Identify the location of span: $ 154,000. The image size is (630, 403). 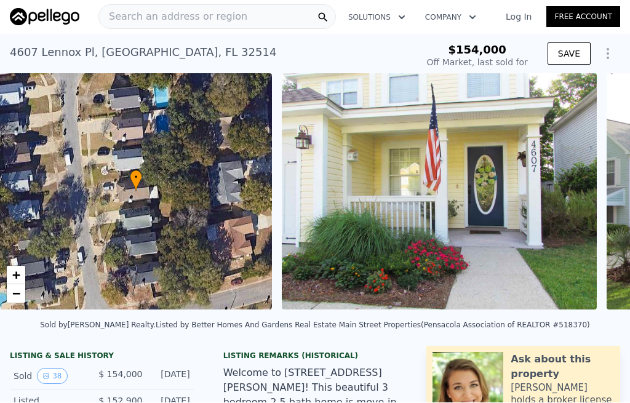
(120, 374).